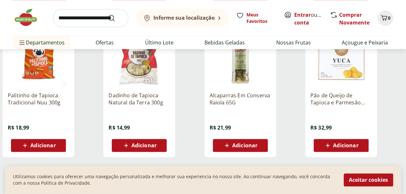  Describe the element at coordinates (105, 43) in the screenshot. I see `a: Ofertas` at that location.